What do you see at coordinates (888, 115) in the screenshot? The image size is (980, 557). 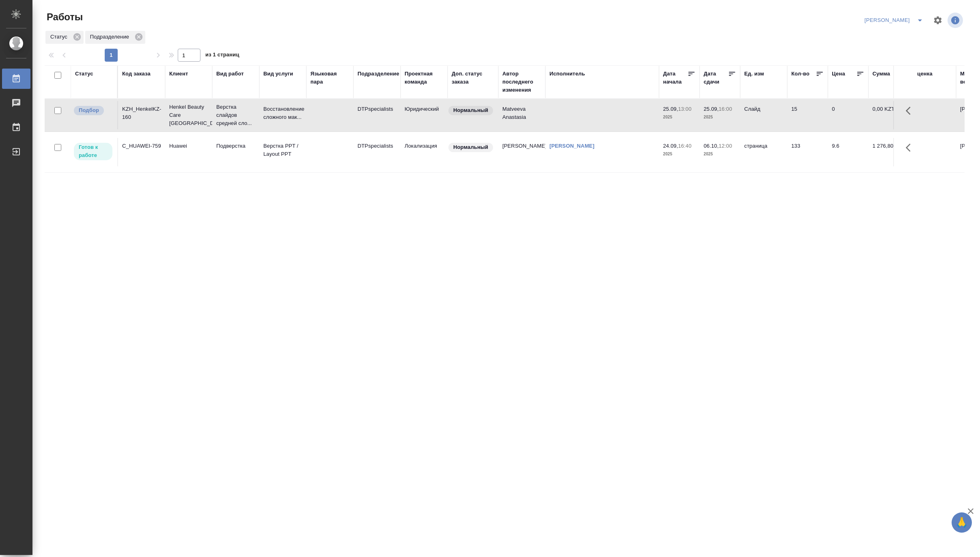 I see `td: 0,00 KZT` at bounding box center [888, 115].